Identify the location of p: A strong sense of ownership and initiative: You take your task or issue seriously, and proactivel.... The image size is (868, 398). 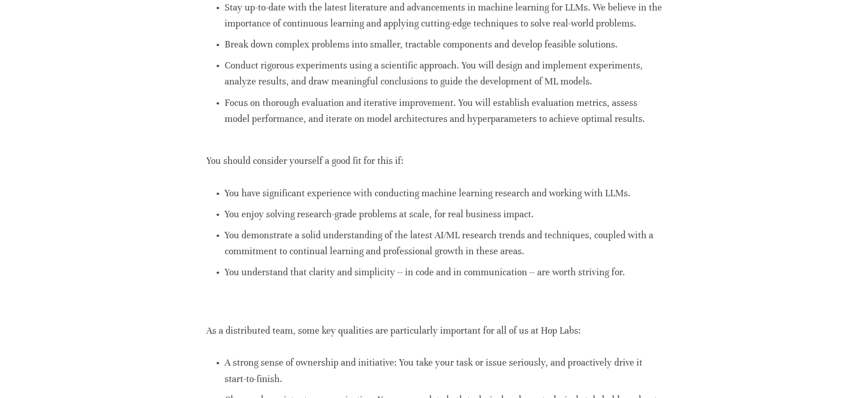
(443, 371).